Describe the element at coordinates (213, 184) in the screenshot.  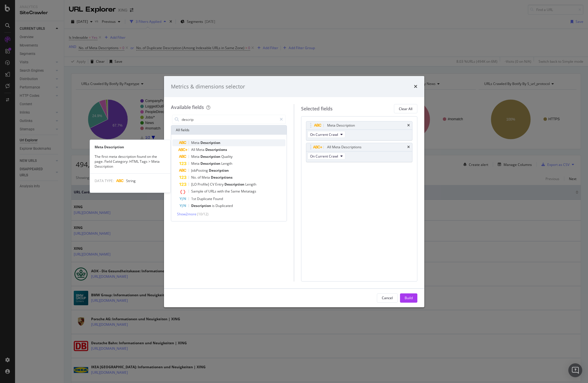
I see `span: CV` at that location.